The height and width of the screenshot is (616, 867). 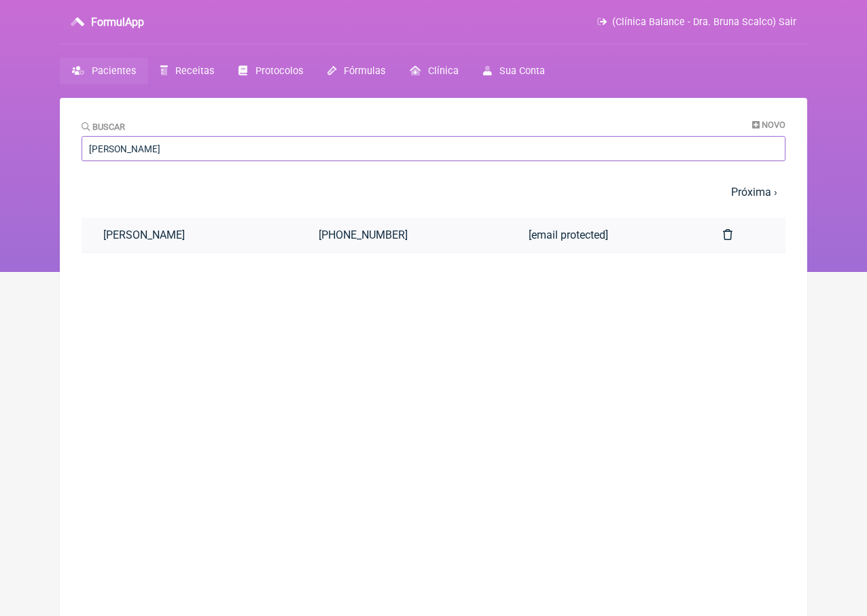 I want to click on span: Fórmulas, so click(x=364, y=71).